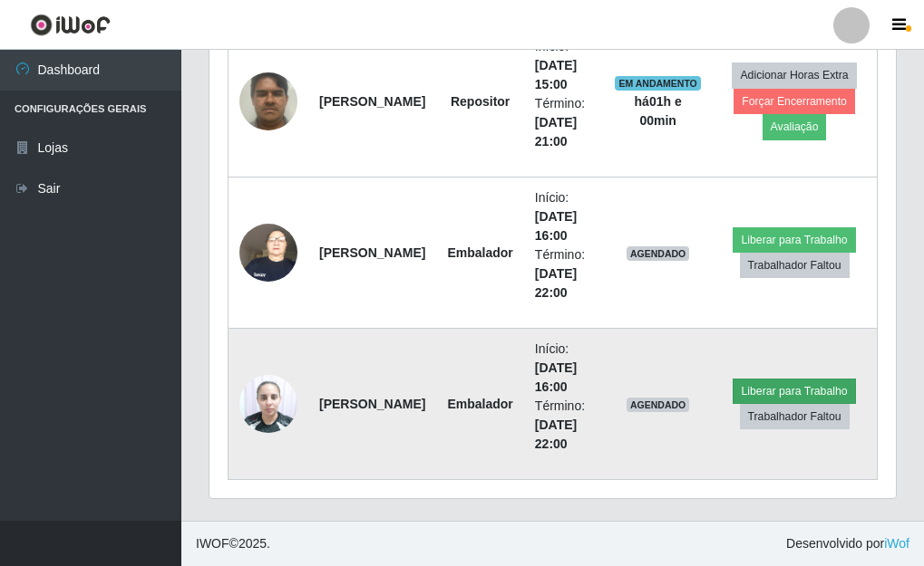 The width and height of the screenshot is (924, 566). What do you see at coordinates (848, 543) in the screenshot?
I see `span: Desenvolvido por` at bounding box center [848, 543].